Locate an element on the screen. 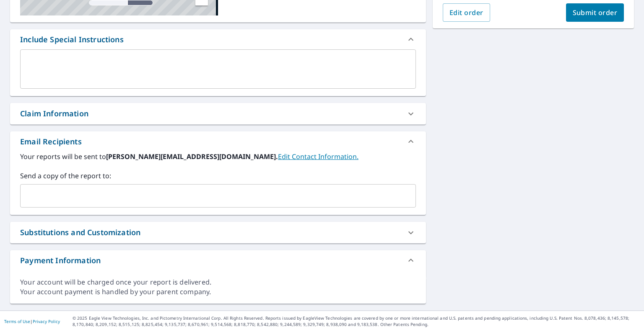 The width and height of the screenshot is (644, 331). span: Submit order is located at coordinates (595, 12).